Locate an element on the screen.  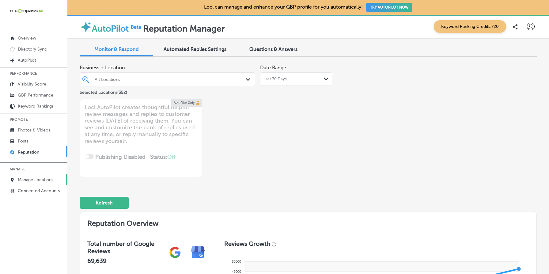
p: Overview is located at coordinates (27, 38).